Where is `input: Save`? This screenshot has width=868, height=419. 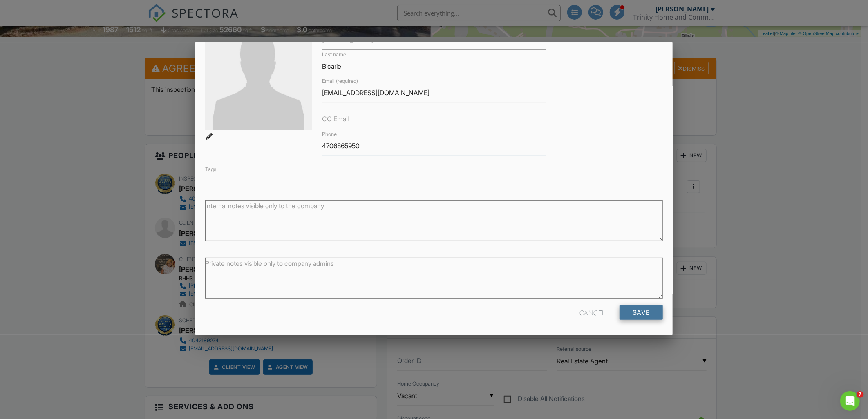
input: Save is located at coordinates (641, 312).